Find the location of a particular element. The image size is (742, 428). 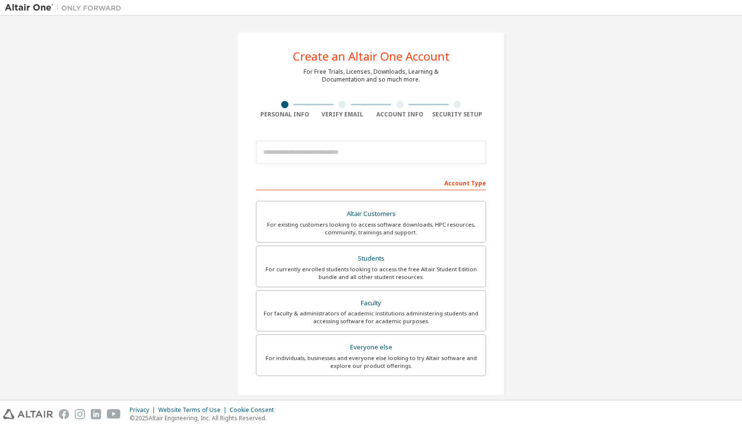

div: For individuals, businesses and everyone else looking to try Altair software and explore our prod... is located at coordinates (371, 362).